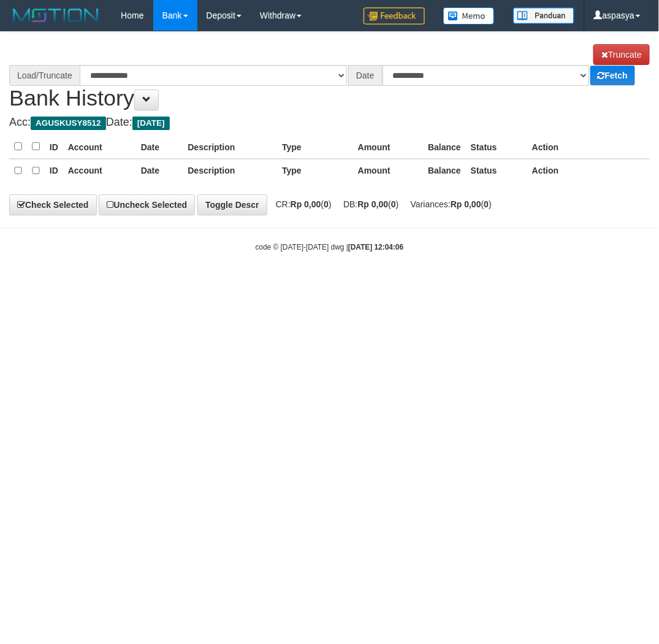 This screenshot has width=659, height=644. Describe the element at coordinates (365, 76) in the screenshot. I see `div: Date` at that location.